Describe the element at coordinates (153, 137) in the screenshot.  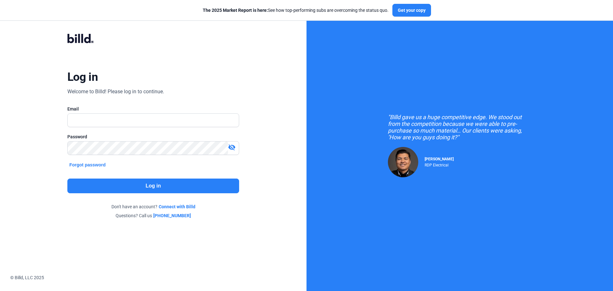
I see `div: Password` at that location.